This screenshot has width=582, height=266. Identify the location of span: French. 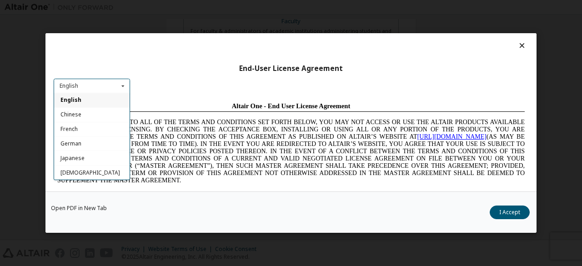
(69, 129).